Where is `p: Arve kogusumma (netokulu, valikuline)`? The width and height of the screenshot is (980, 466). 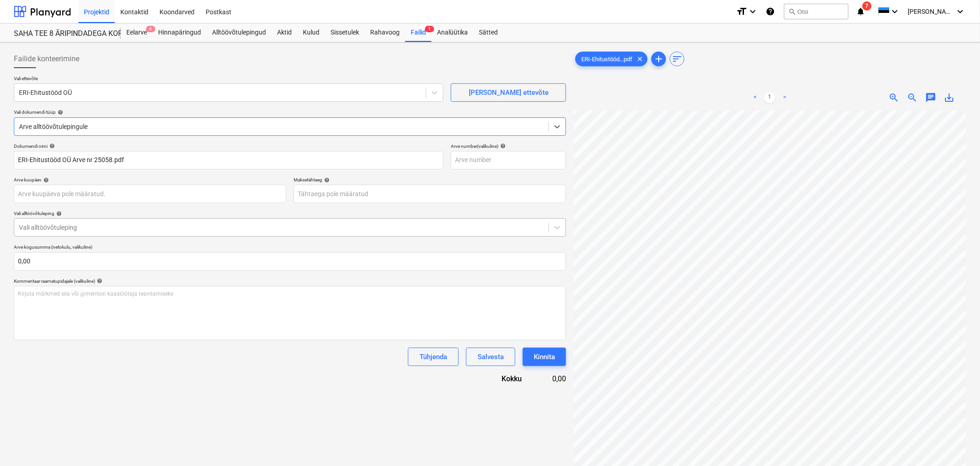
p: Arve kogusumma (netokulu, valikuline) is located at coordinates (289, 248).